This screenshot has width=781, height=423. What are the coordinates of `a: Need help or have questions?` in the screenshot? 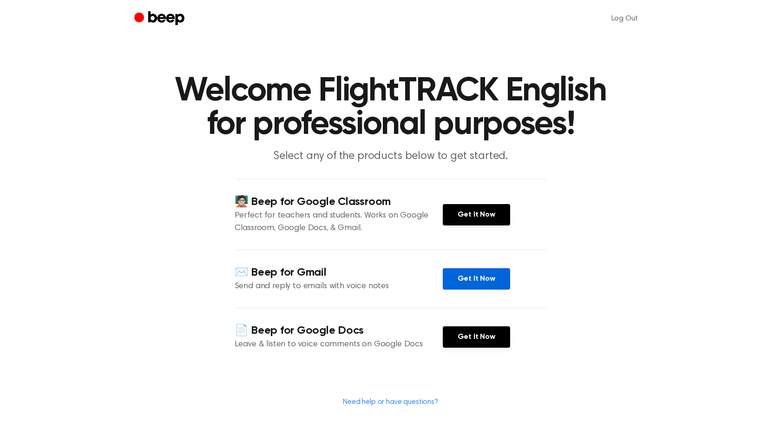 It's located at (390, 402).